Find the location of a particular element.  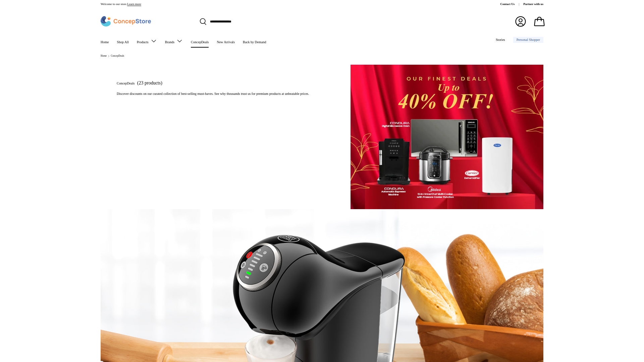

a: Partner with us is located at coordinates (533, 4).